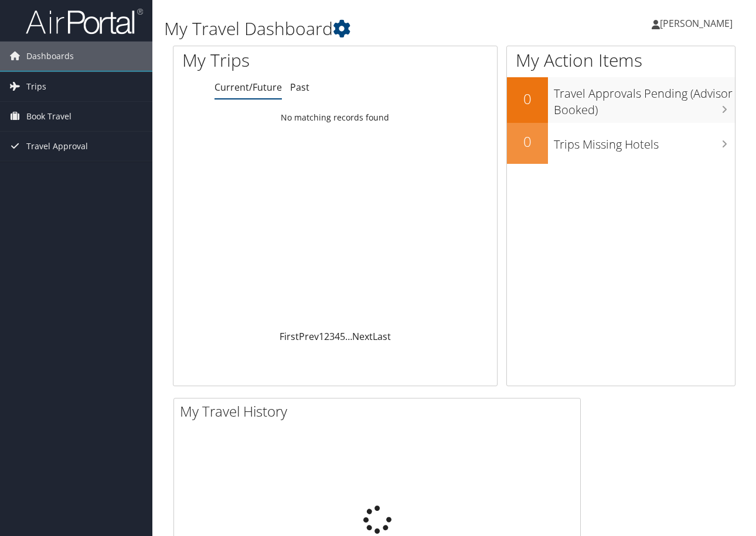 The image size is (756, 536). I want to click on a: 3, so click(331, 337).